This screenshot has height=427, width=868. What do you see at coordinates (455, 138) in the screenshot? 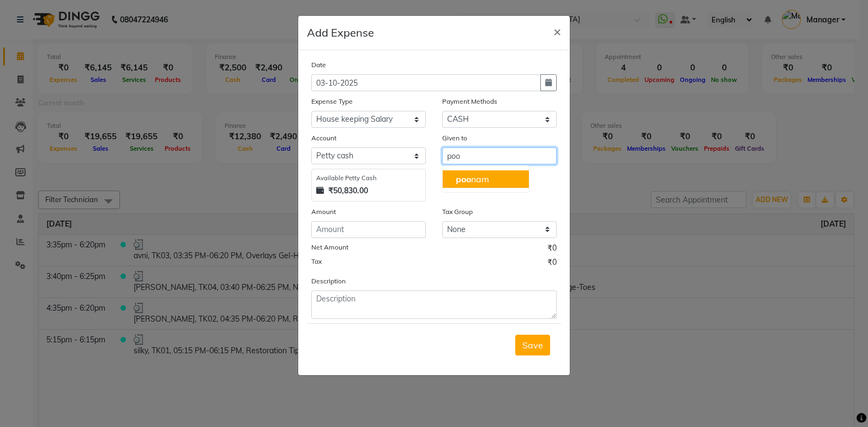
I see `label: Given to` at bounding box center [455, 138].